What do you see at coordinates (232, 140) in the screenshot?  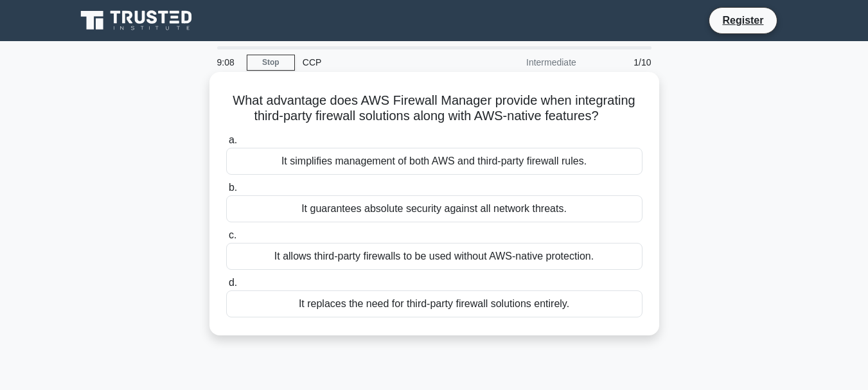 I see `span: a.` at bounding box center [232, 140].